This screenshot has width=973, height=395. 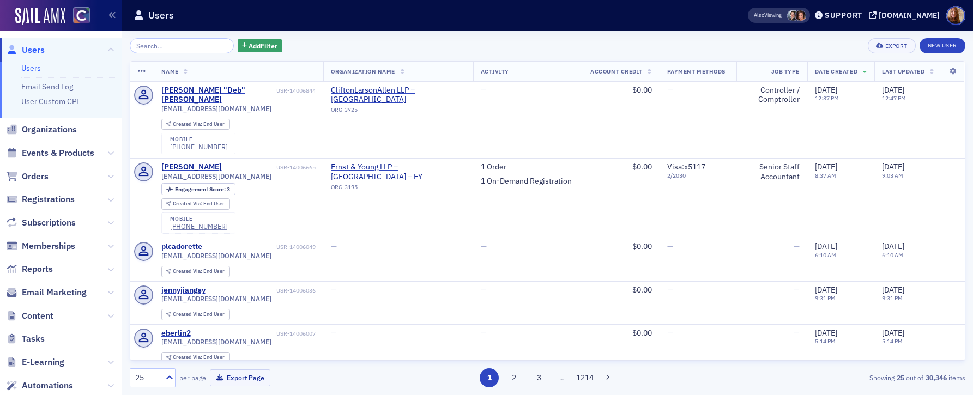 I want to click on span: Pamela Galey-Coleman, so click(x=793, y=15).